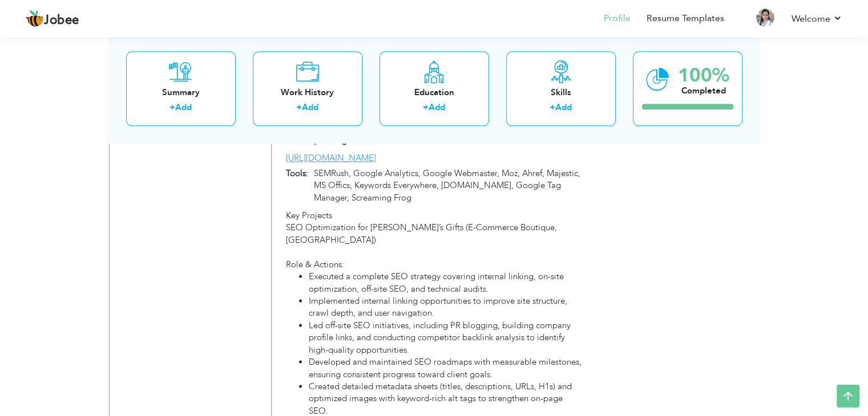  Describe the element at coordinates (445, 338) in the screenshot. I see `li: Led off-site SEO initiatives, including PR blogging, building company profile links, and conducti...` at that location.